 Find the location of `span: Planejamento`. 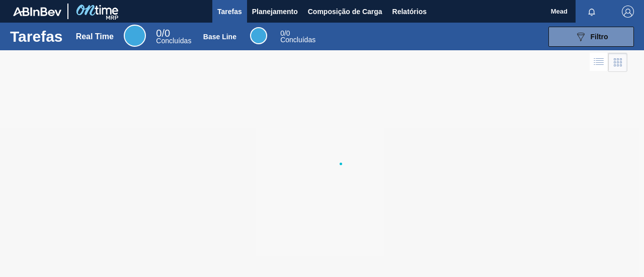

span: Planejamento is located at coordinates (275, 12).